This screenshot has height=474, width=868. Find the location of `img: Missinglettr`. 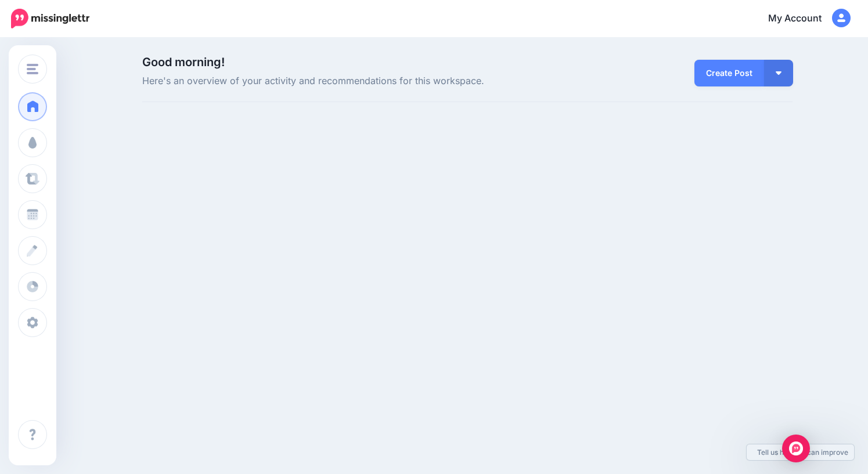

img: Missinglettr is located at coordinates (50, 18).